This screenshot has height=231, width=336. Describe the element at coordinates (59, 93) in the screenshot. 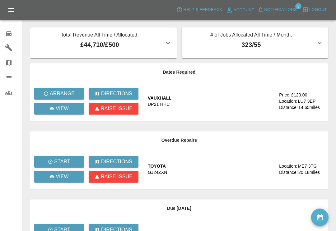

I see `button: Arrange` at that location.